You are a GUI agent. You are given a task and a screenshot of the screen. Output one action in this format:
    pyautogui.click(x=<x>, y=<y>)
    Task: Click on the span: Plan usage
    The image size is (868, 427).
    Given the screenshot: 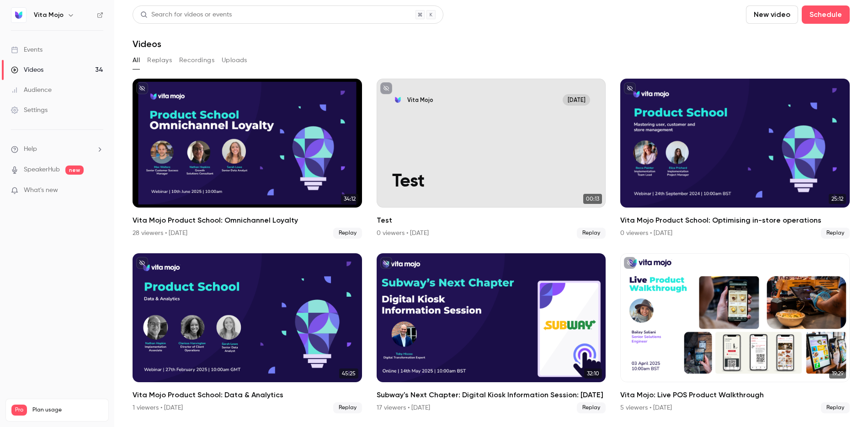 What is the action you would take?
    pyautogui.click(x=68, y=410)
    